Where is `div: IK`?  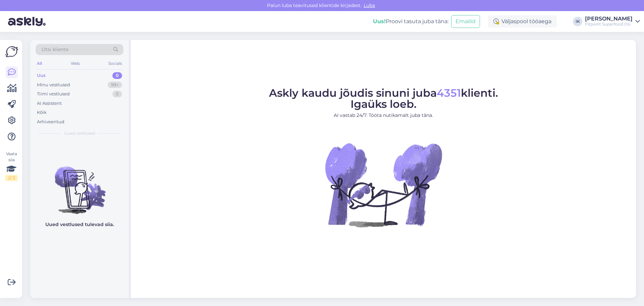
div: IK is located at coordinates (578, 22).